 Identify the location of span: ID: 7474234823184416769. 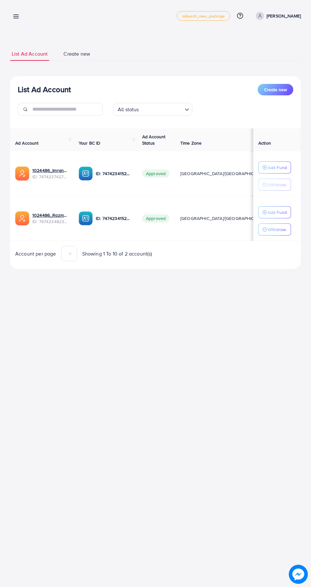
(50, 221).